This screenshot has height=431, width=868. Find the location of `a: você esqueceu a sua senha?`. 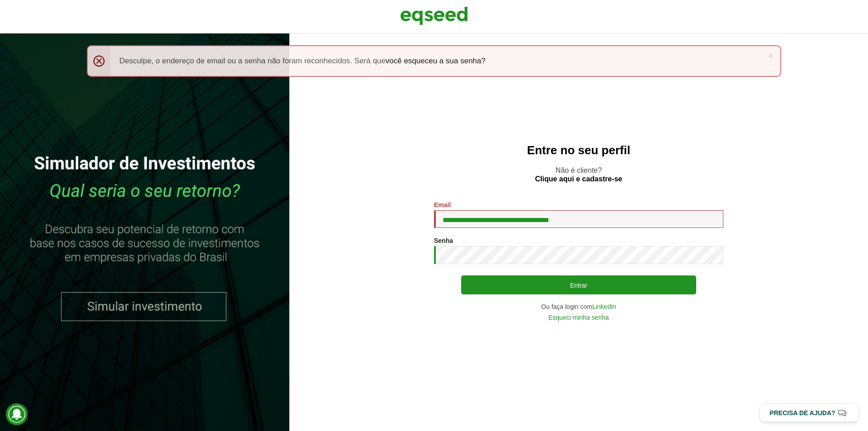

a: você esqueceu a sua senha? is located at coordinates (436, 61).